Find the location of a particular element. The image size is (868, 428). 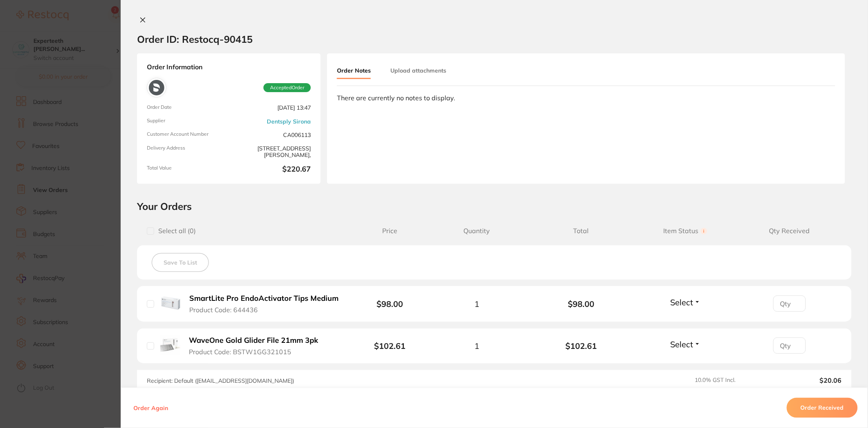

button: Order Again is located at coordinates (150, 408).